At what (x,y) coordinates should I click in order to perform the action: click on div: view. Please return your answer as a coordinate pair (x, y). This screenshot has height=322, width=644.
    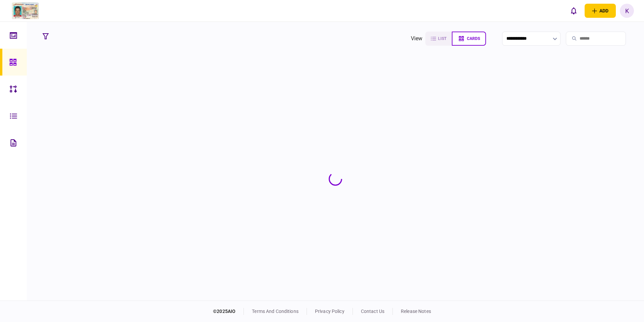
    Looking at the image, I should click on (416, 39).